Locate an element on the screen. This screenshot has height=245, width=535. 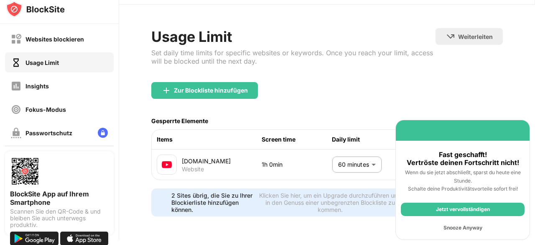
img: password-protection-off.svg is located at coordinates (16, 133).